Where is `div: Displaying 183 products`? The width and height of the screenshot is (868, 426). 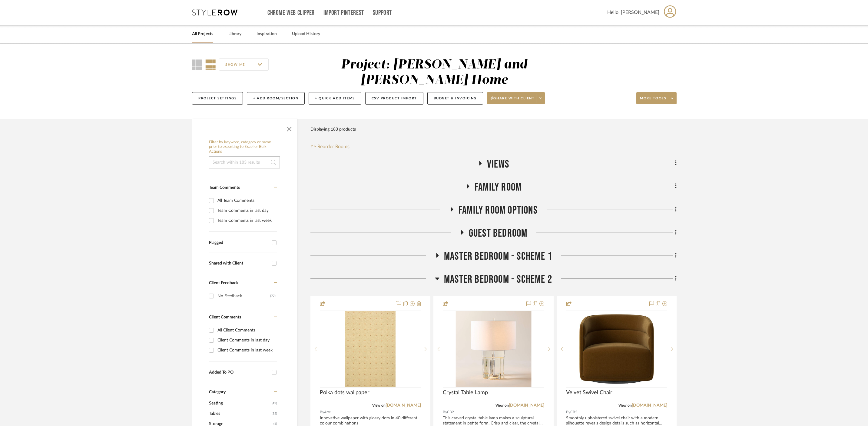
div: Displaying 183 products is located at coordinates (333, 129).